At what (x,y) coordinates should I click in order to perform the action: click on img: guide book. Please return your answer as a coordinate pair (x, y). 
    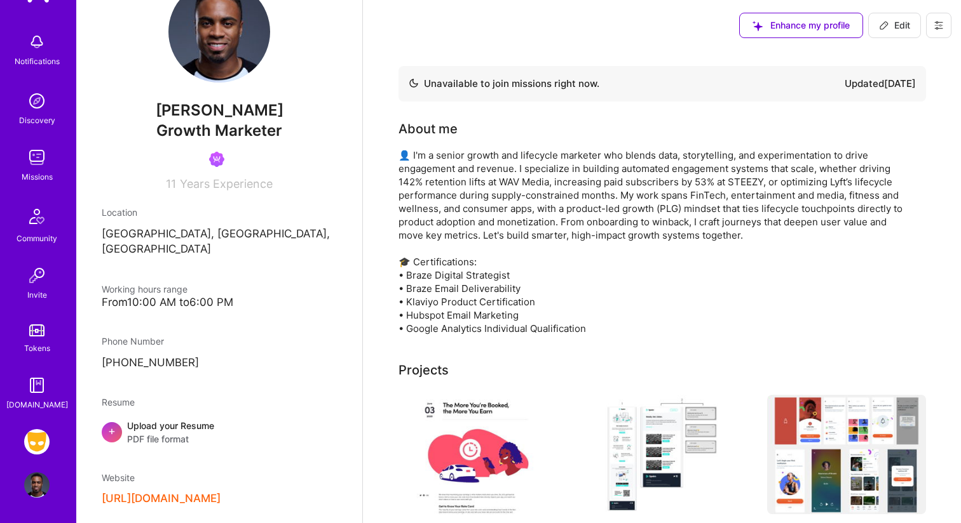
    Looking at the image, I should click on (37, 386).